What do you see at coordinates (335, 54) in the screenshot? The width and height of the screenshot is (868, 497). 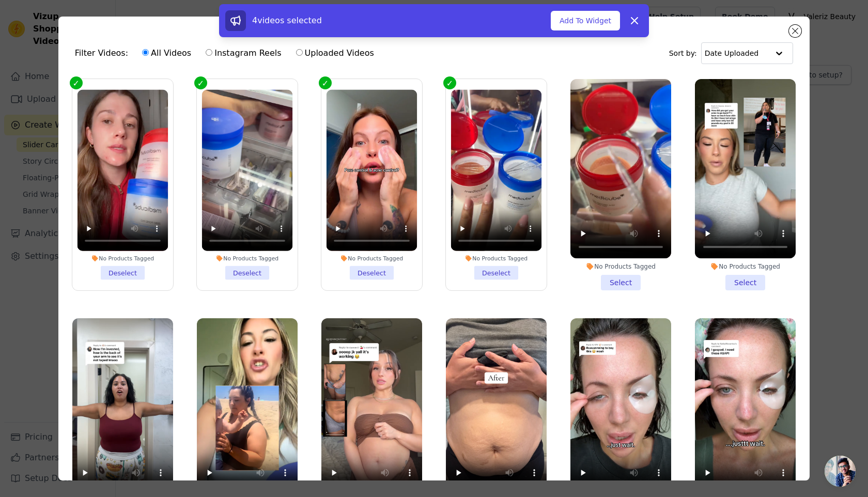 I see `label: Uploaded Videos` at bounding box center [335, 54].